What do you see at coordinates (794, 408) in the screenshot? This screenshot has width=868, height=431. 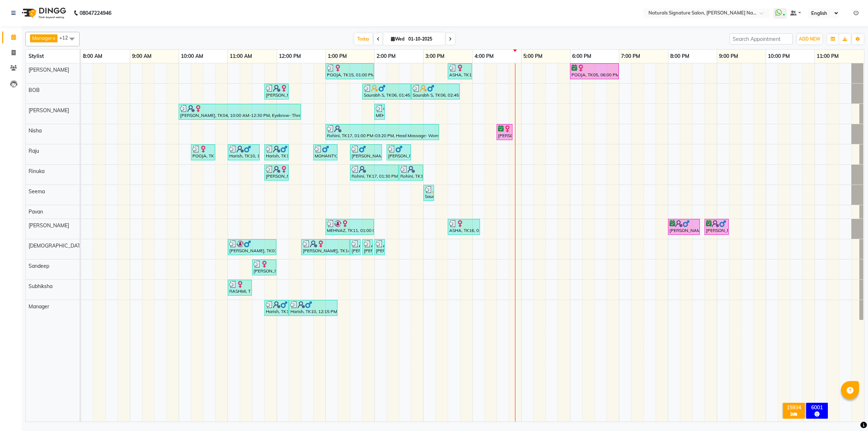 I see `div: 15934` at bounding box center [794, 408].